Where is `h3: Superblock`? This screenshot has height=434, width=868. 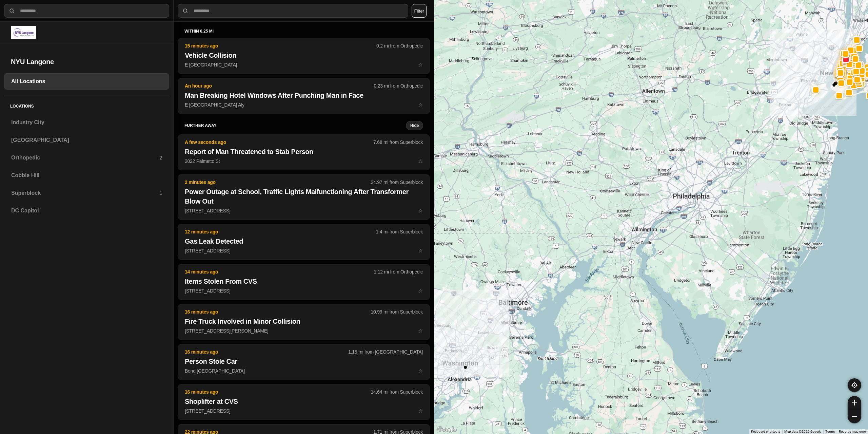 h3: Superblock is located at coordinates (85, 193).